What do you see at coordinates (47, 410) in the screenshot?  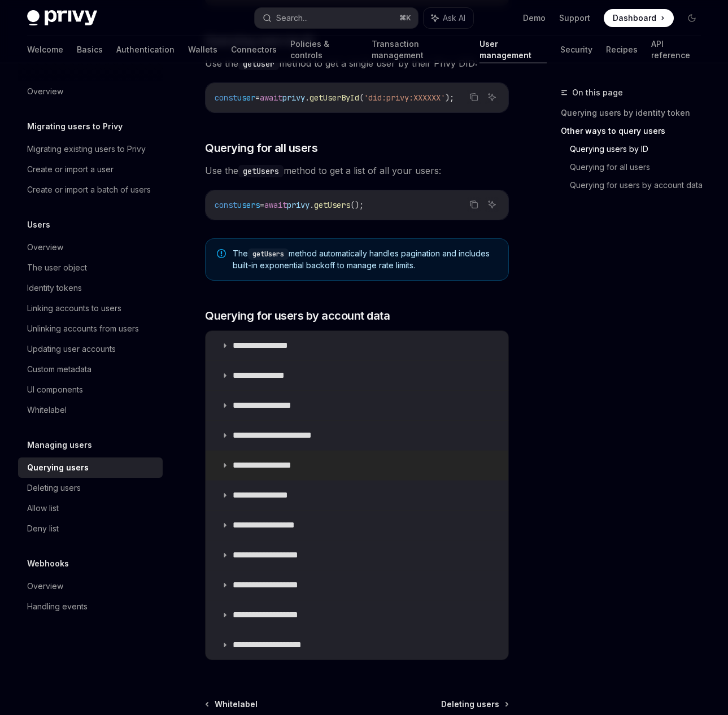 I see `div: Whitelabel` at bounding box center [47, 410].